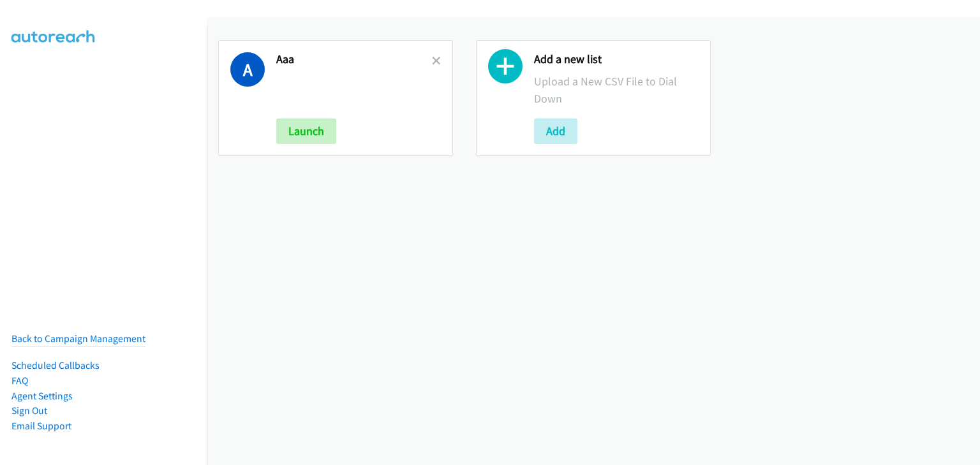 The height and width of the screenshot is (465, 980). Describe the element at coordinates (306, 132) in the screenshot. I see `button: Launch` at that location.